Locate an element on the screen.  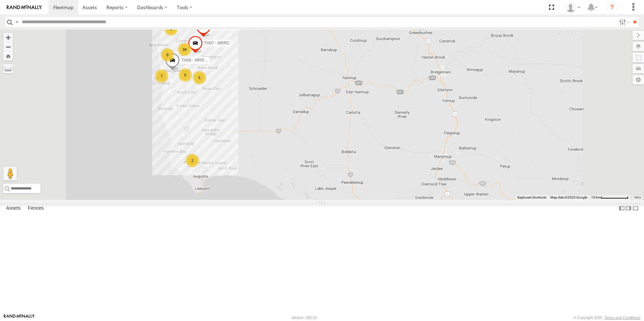
label: Map Settings is located at coordinates (638, 80).